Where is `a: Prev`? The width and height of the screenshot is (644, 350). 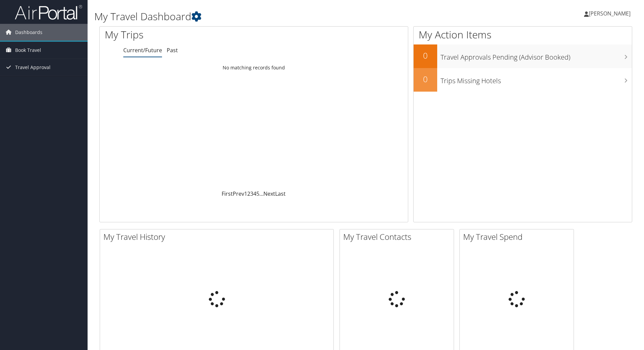
a: Prev is located at coordinates (238, 193).